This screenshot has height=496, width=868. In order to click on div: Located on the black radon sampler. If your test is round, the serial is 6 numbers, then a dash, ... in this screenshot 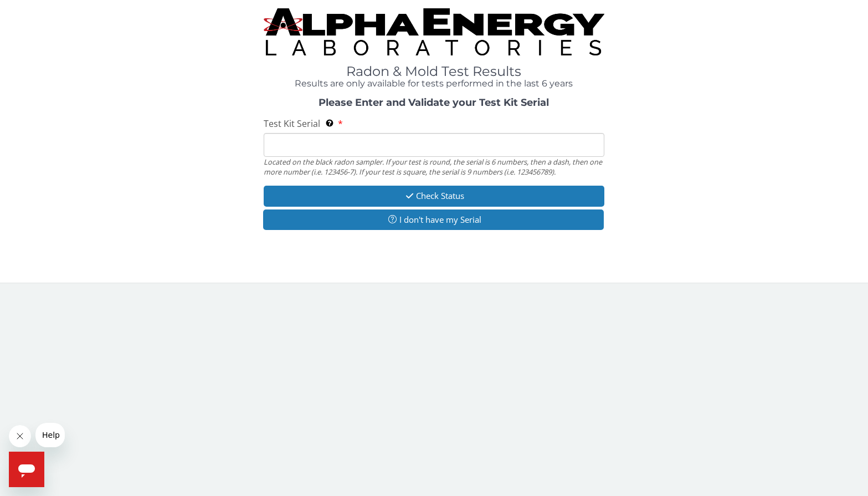, I will do `click(434, 167)`.